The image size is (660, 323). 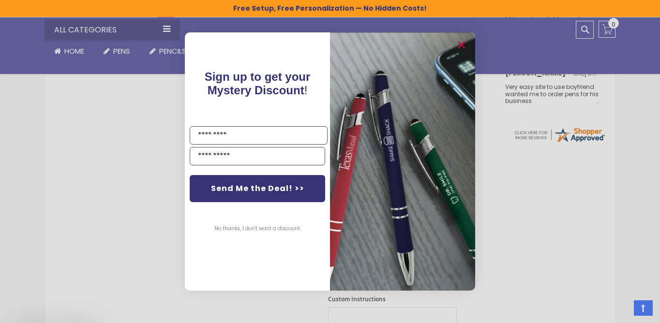 I want to click on button: No thanks, I don't want a discount., so click(x=258, y=229).